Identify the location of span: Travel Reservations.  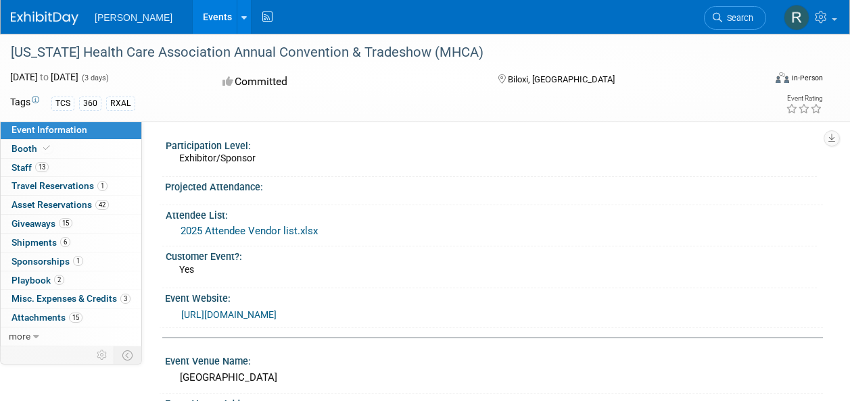
(59, 186).